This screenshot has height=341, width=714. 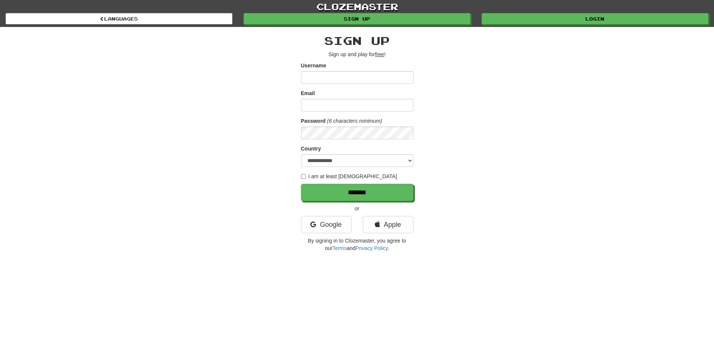 What do you see at coordinates (357, 245) in the screenshot?
I see `p: By signing in to Clozemaster, you agree to our and .` at bounding box center [357, 245].